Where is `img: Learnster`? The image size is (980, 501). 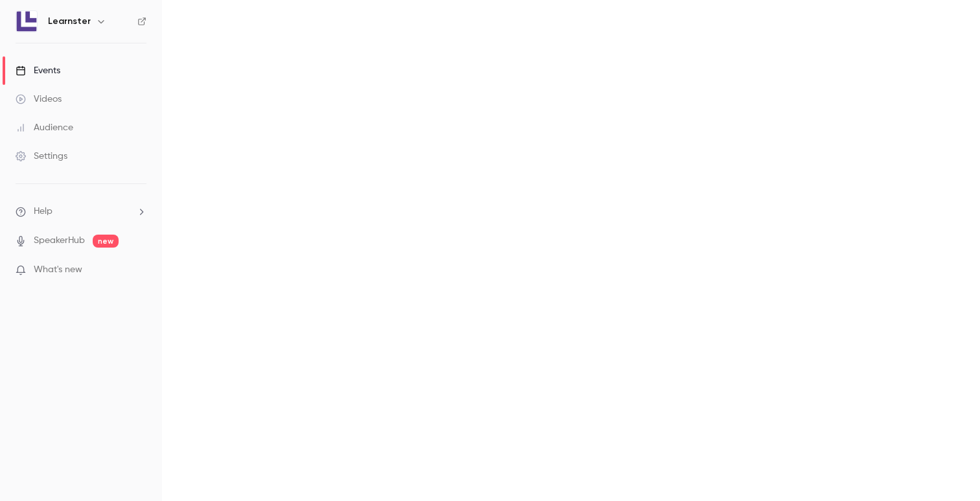
img: Learnster is located at coordinates (27, 21).